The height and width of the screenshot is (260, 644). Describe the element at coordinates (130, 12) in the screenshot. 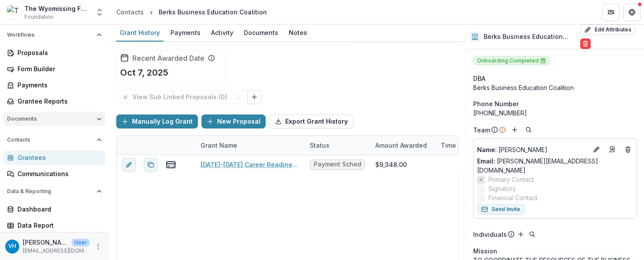

I see `a: Contacts` at that location.